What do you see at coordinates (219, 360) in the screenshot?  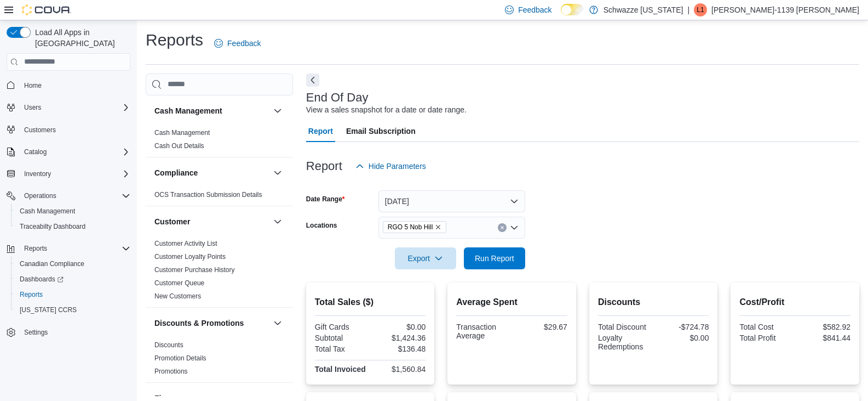 I see `div: Discounts & Promotions` at bounding box center [219, 360].